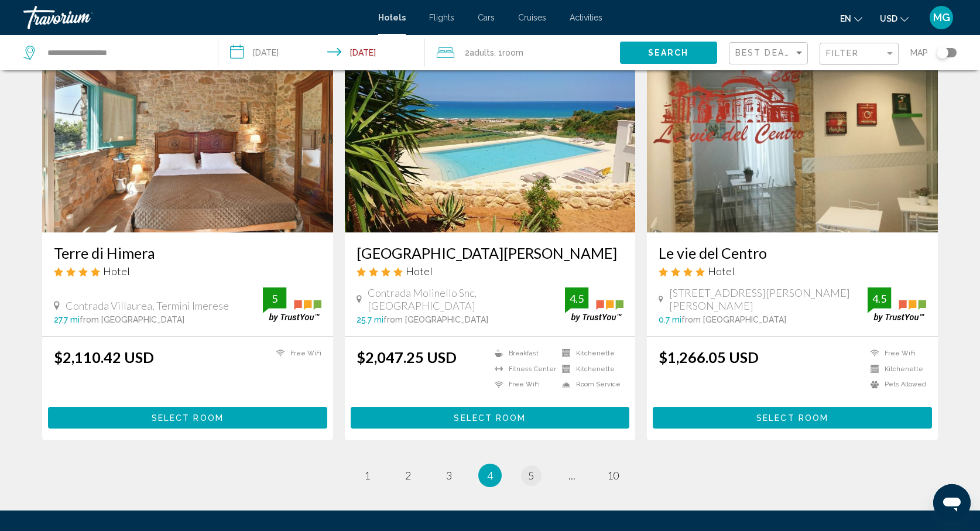 This screenshot has height=531, width=980. Describe the element at coordinates (103, 357) in the screenshot. I see `ins: $2,110.42 USD` at that location.